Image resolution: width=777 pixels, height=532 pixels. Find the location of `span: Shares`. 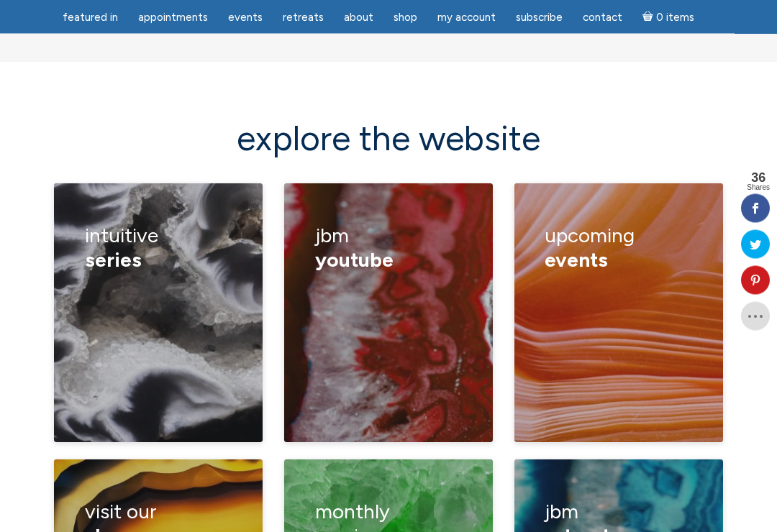

span: Shares is located at coordinates (758, 188).